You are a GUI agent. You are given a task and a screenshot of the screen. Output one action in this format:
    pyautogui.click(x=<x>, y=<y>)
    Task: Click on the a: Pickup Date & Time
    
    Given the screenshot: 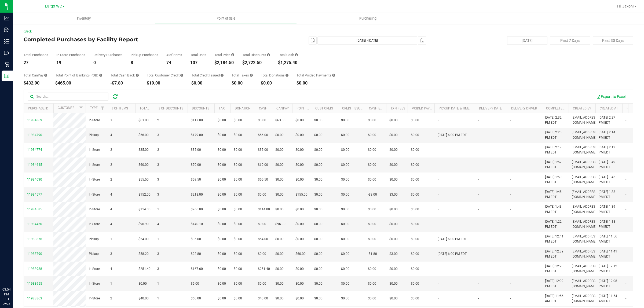 What is the action you would take?
    pyautogui.click(x=454, y=108)
    